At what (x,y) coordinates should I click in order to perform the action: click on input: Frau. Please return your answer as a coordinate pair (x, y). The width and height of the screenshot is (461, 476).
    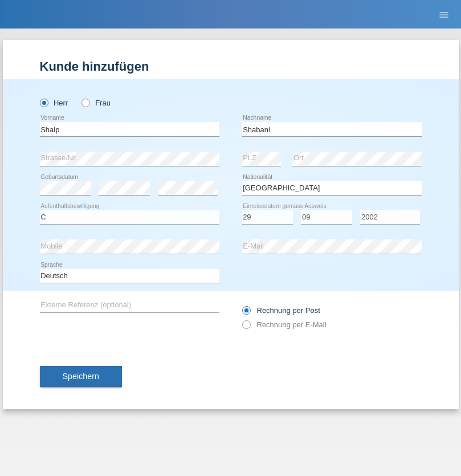
    Looking at the image, I should click on (85, 102).